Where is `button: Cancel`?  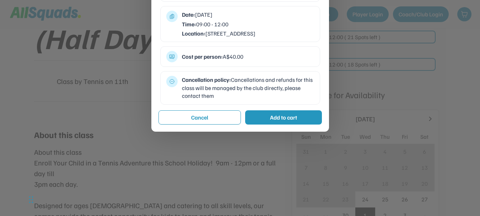
button: Cancel is located at coordinates (200, 117).